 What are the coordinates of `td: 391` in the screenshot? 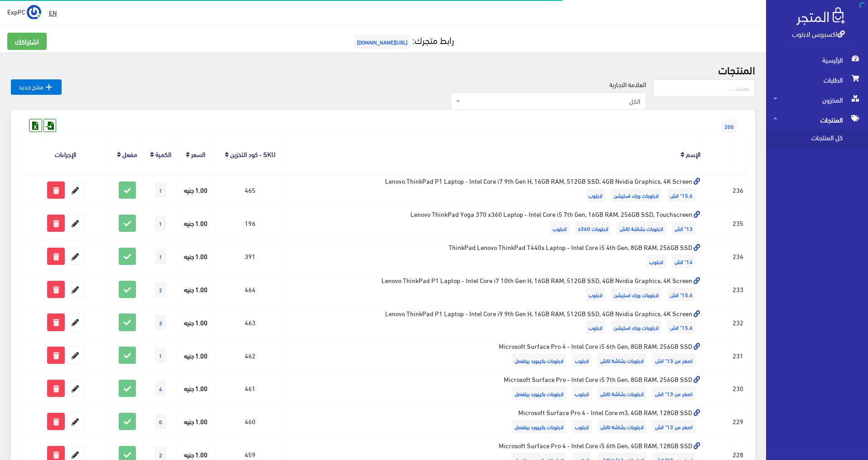 It's located at (250, 255).